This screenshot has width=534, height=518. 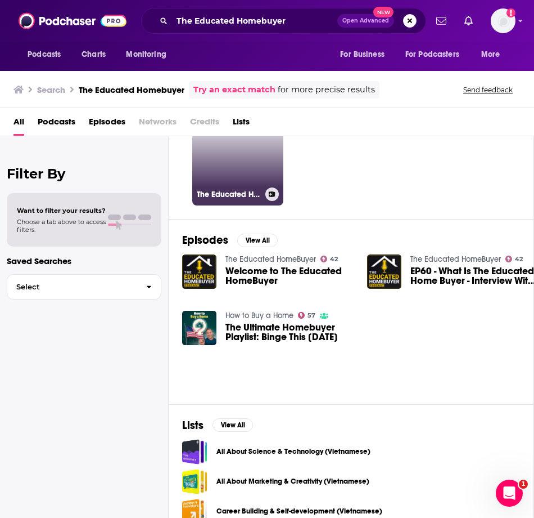 What do you see at coordinates (84, 260) in the screenshot?
I see `p: Saved Searches` at bounding box center [84, 260].